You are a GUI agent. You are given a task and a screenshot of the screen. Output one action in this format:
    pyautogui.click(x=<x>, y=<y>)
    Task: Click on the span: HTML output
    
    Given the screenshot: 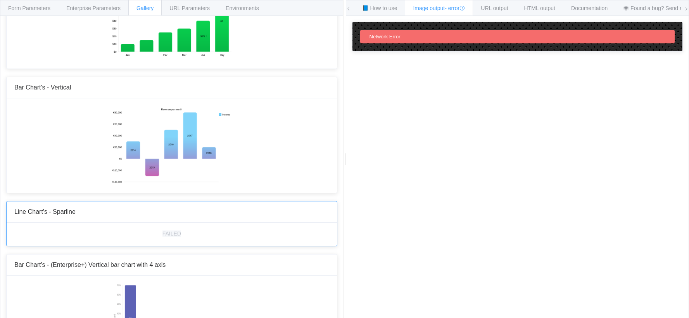 What is the action you would take?
    pyautogui.click(x=540, y=8)
    